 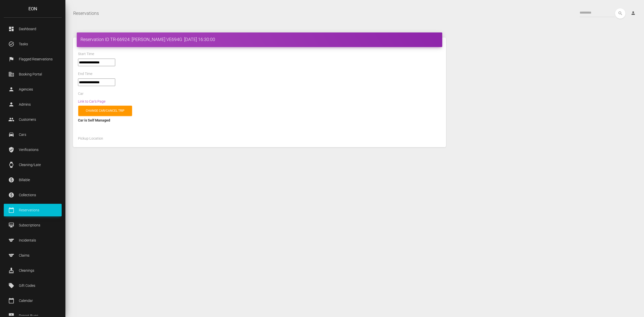 I want to click on p: Admins, so click(x=33, y=104).